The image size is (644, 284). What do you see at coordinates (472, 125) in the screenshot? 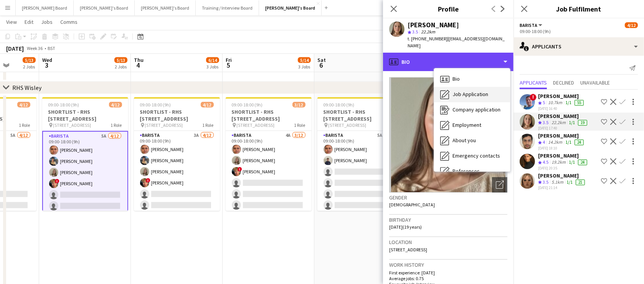
I see `div: Employment` at bounding box center [472, 125].